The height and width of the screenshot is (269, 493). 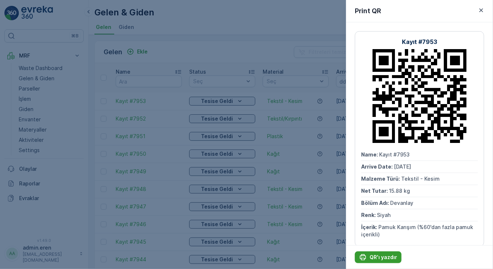 I want to click on span: Arrive Date :, so click(x=377, y=167).